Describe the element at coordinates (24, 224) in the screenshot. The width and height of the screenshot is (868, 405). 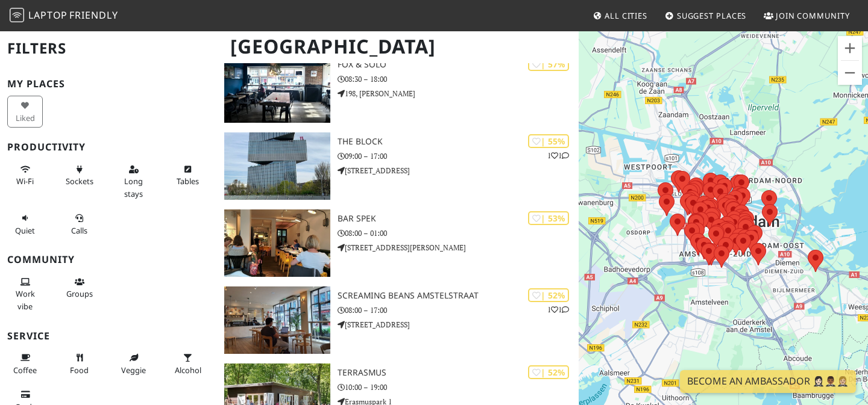
I see `button: Quiet` at that location.